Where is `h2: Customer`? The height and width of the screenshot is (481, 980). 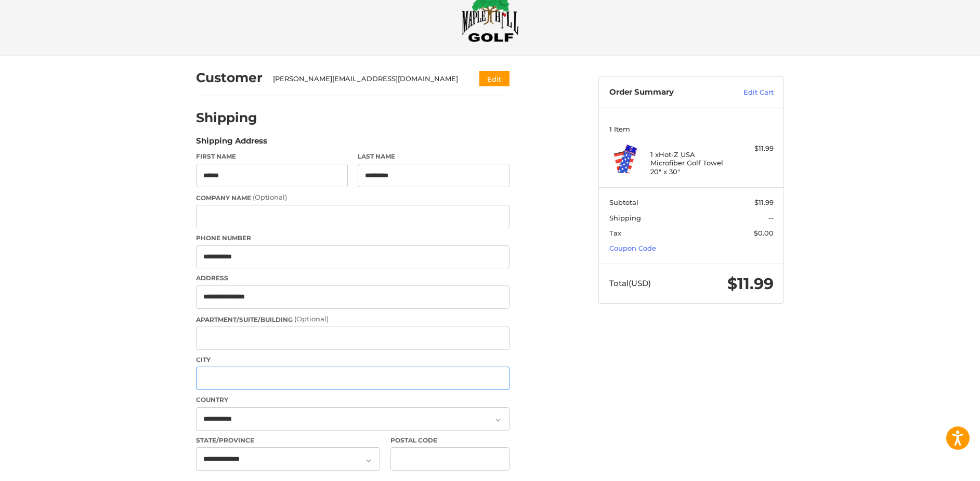
h2: Customer is located at coordinates (230, 78).